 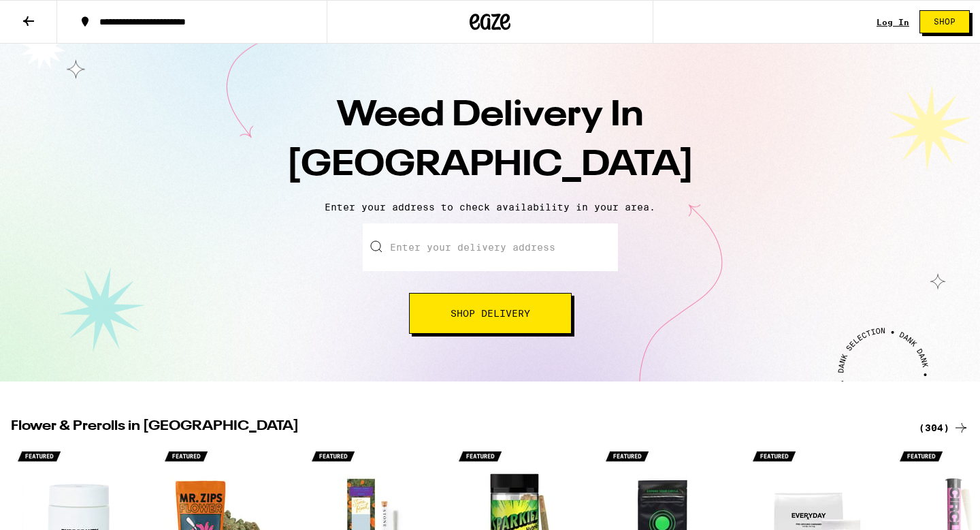 I want to click on a: Log In, so click(x=893, y=22).